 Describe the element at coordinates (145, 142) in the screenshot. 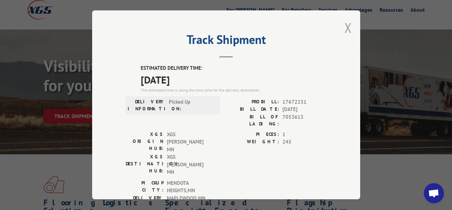

I see `label: XGS ORIGIN HUB:` at that location.